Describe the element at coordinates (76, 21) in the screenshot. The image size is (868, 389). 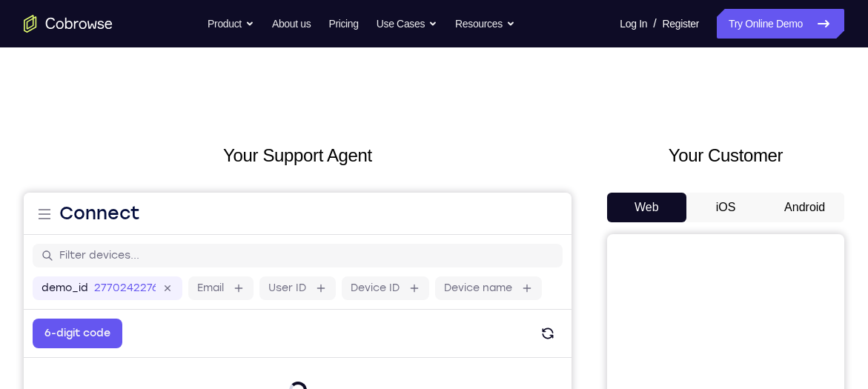
I see `h1: Connect` at that location.